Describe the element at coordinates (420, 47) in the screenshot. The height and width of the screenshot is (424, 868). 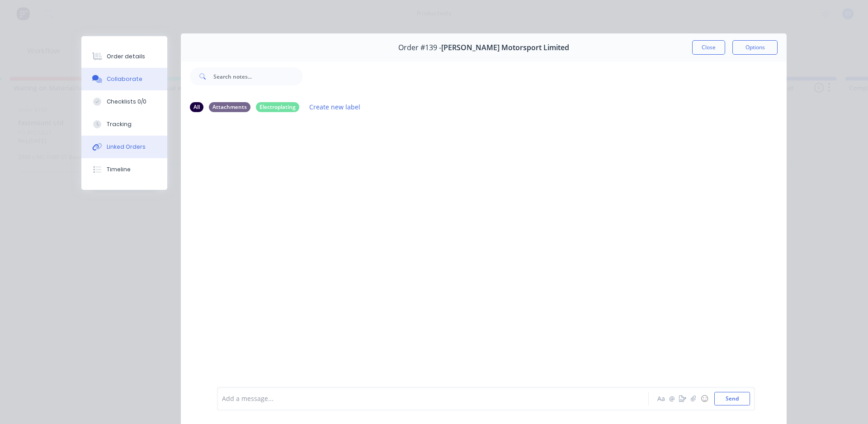
I see `span: Order #139 -` at that location.